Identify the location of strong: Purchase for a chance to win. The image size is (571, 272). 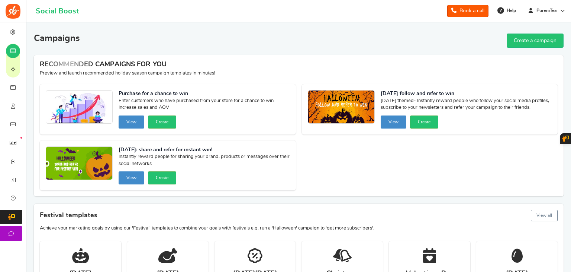
(204, 94).